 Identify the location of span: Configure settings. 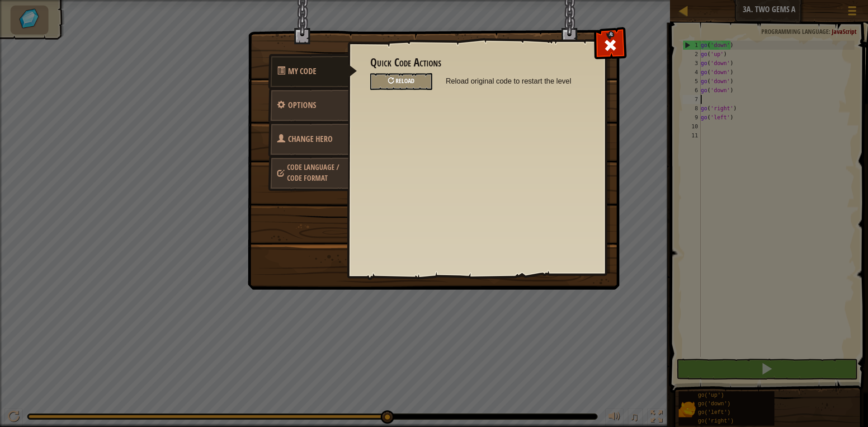
(302, 105).